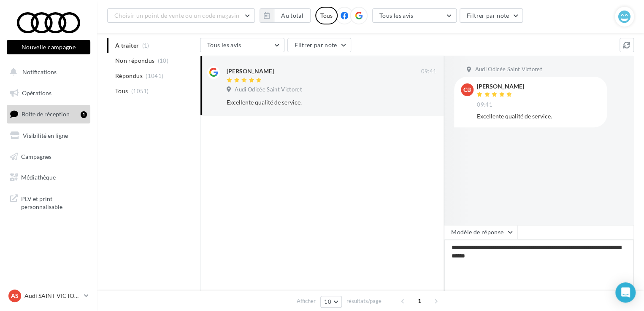 This screenshot has width=644, height=311. I want to click on span: Opérations, so click(37, 93).